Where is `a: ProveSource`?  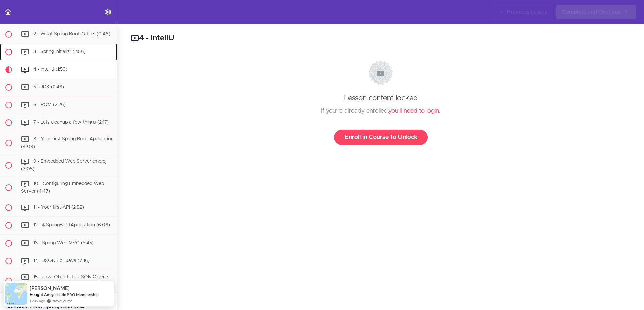
a: ProveSource is located at coordinates (62, 301).